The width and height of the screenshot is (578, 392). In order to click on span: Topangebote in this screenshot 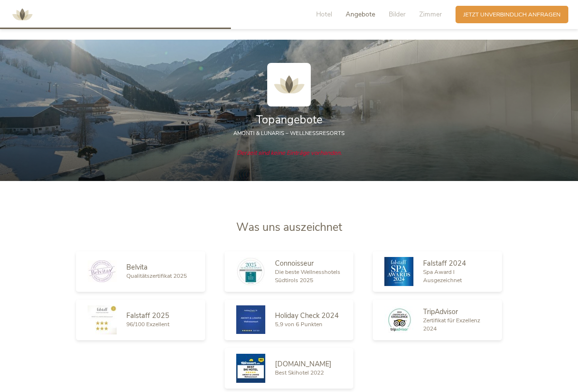, I will do `click(289, 119)`.